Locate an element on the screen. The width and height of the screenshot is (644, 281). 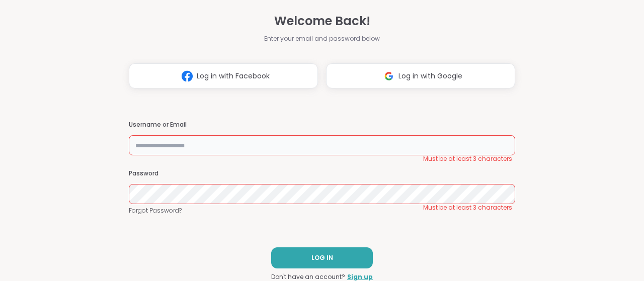
button: LOG IN is located at coordinates (322, 258).